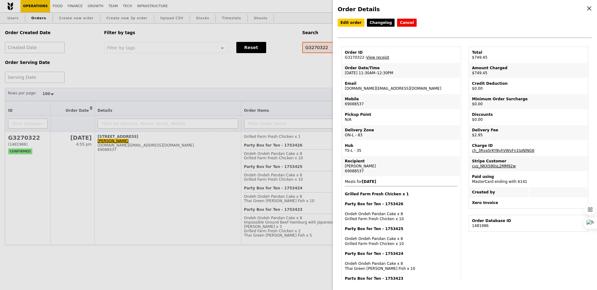  What do you see at coordinates (528, 68) in the screenshot?
I see `div: Amount Charged` at bounding box center [528, 68].